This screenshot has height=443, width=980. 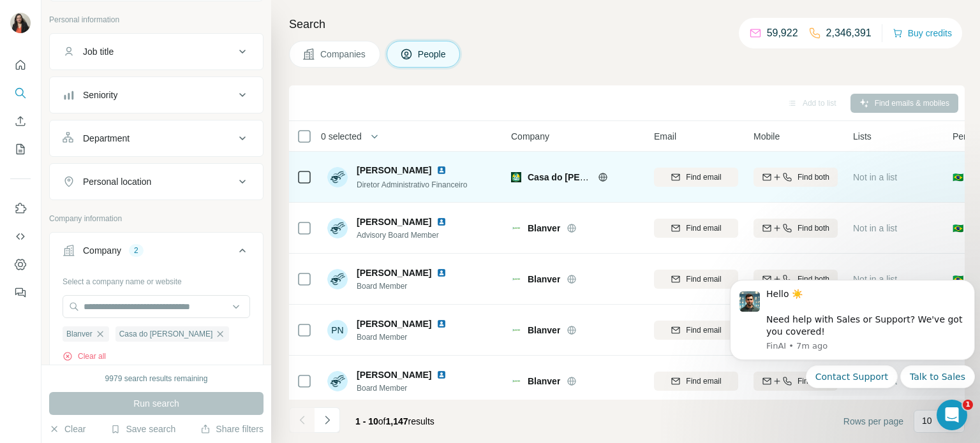 I want to click on p: 2,346,391, so click(x=849, y=33).